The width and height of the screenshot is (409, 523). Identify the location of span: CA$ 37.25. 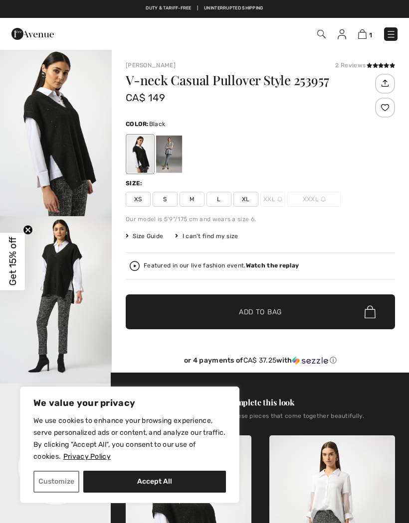
(260, 360).